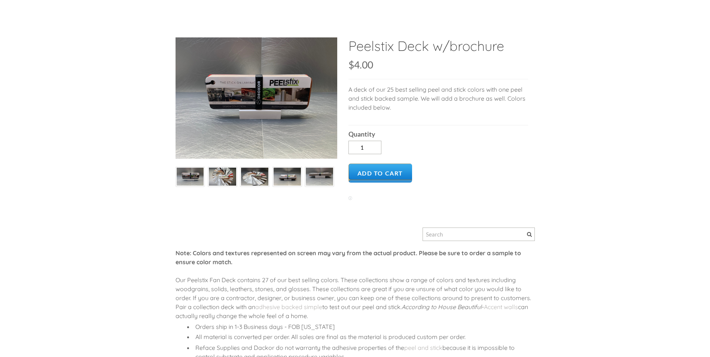  I want to click on em: According to House Beautiful, so click(441, 307).